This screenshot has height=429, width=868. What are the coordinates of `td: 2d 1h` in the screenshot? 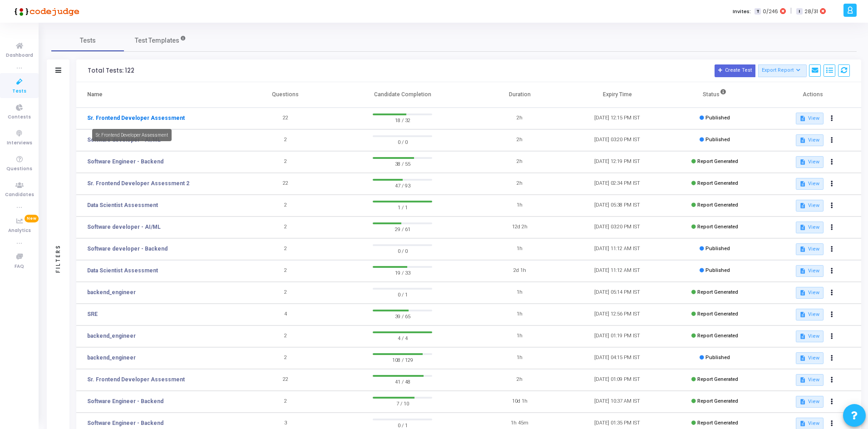 It's located at (519, 271).